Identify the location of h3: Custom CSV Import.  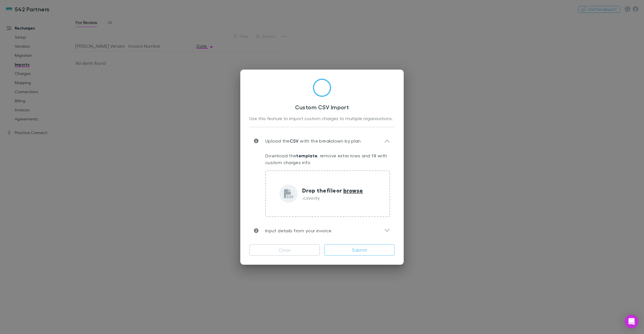
(322, 107).